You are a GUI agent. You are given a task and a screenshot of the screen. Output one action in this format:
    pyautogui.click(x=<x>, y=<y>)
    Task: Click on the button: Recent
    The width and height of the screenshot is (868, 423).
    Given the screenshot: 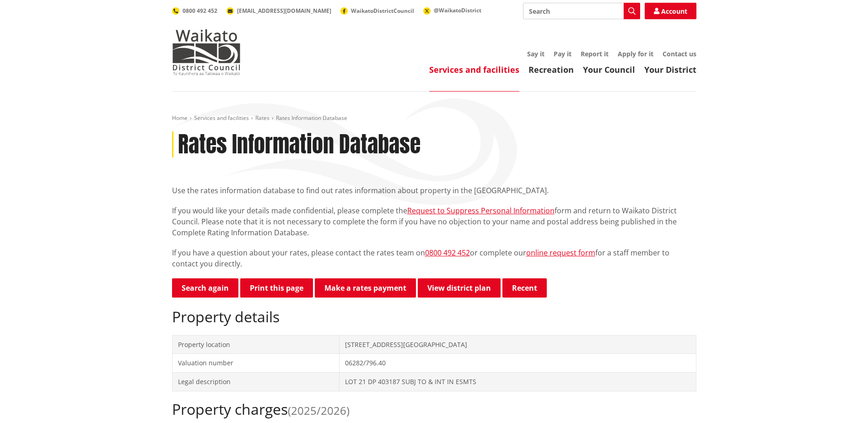 What is the action you would take?
    pyautogui.click(x=525, y=288)
    